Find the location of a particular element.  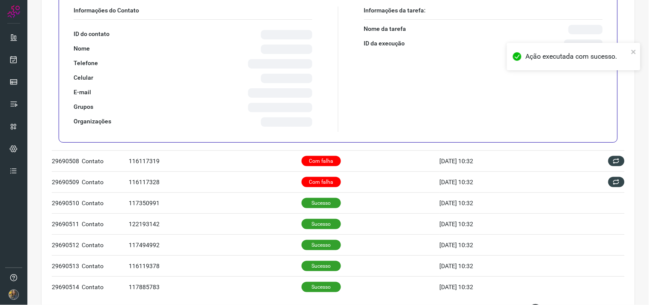

p: Nome is located at coordinates (82, 49).